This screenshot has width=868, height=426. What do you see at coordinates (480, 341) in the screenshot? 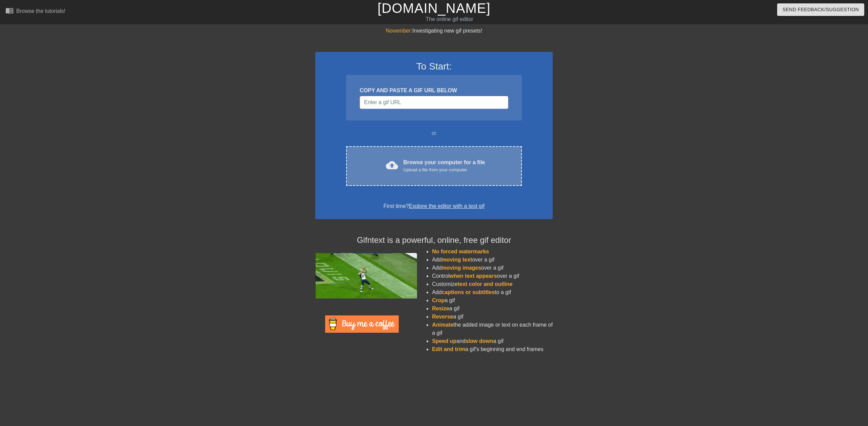
I see `span: slow down` at bounding box center [480, 341].